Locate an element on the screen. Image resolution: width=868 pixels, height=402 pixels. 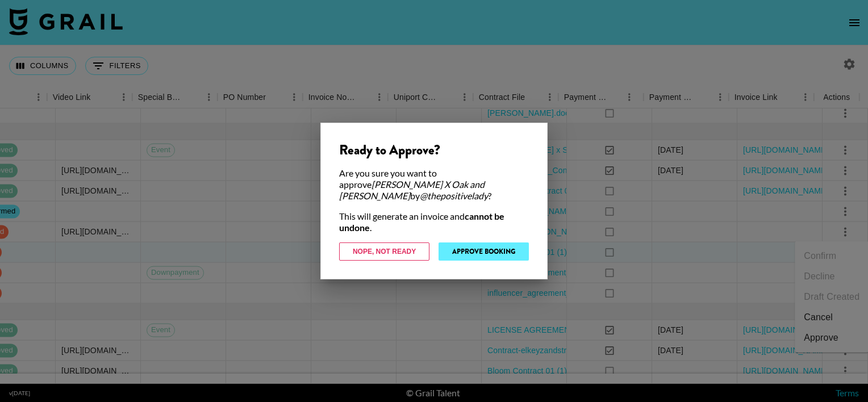
div: Ready to Approve? is located at coordinates (434, 150).